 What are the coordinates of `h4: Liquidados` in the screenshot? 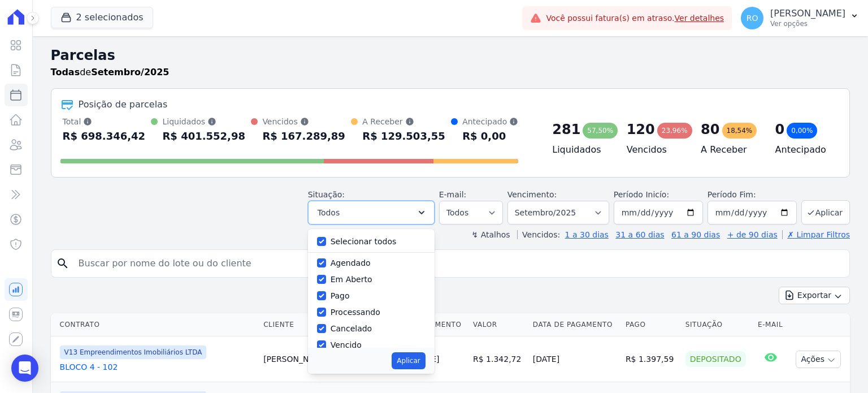 It's located at (579, 150).